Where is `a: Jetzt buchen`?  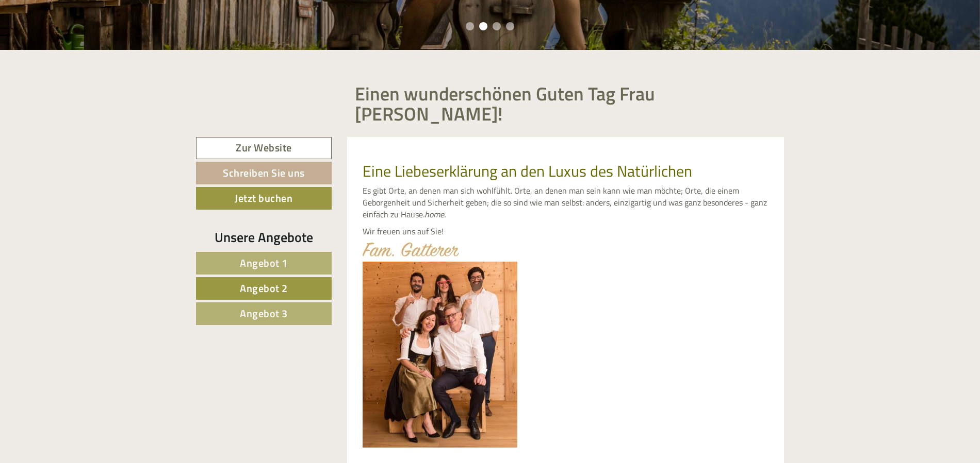 a: Jetzt buchen is located at coordinates (263, 198).